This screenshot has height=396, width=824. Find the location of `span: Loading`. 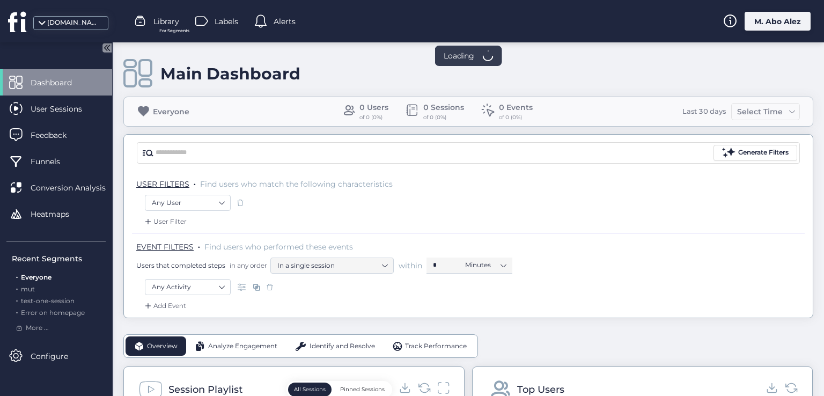

span: Loading is located at coordinates (459, 56).